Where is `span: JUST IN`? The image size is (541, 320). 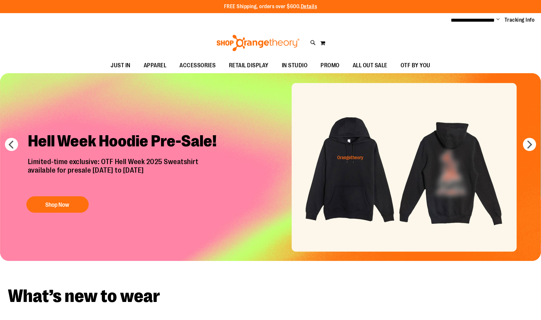
span: JUST IN is located at coordinates (120, 65).